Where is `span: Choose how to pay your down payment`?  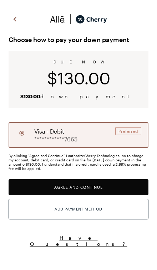 span: Choose how to pay your down payment is located at coordinates (78, 40).